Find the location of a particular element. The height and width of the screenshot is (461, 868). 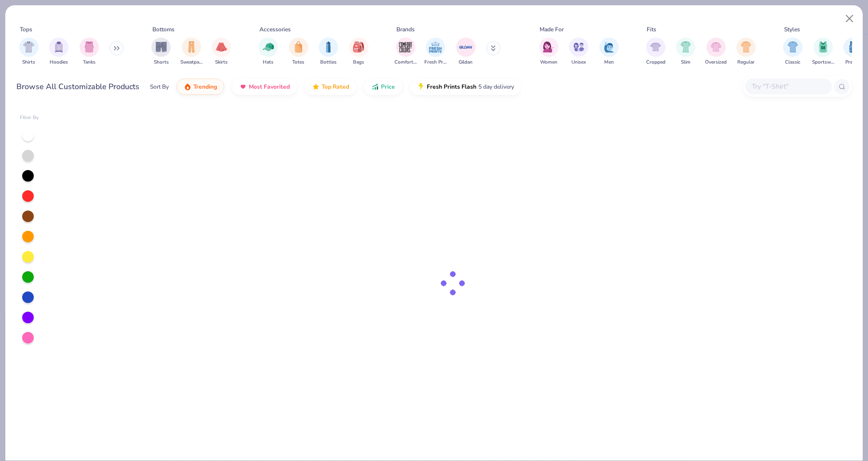

span: Tanks is located at coordinates (89, 62).